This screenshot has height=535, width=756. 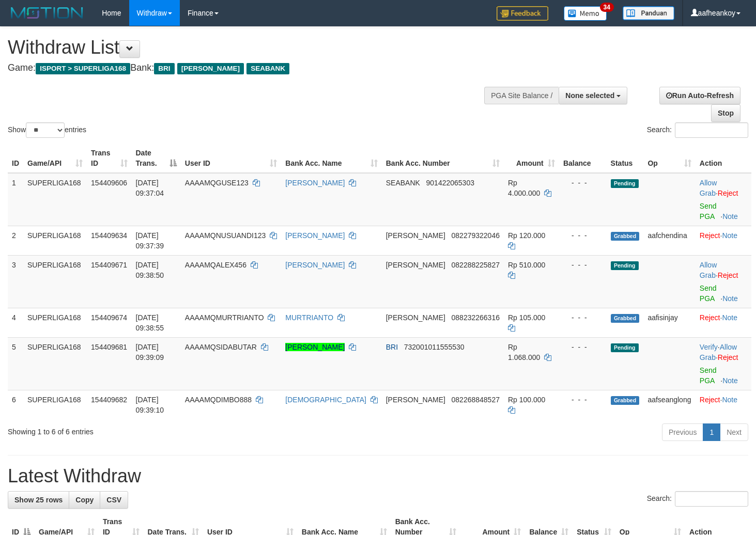 I want to click on span: 154409671, so click(x=109, y=265).